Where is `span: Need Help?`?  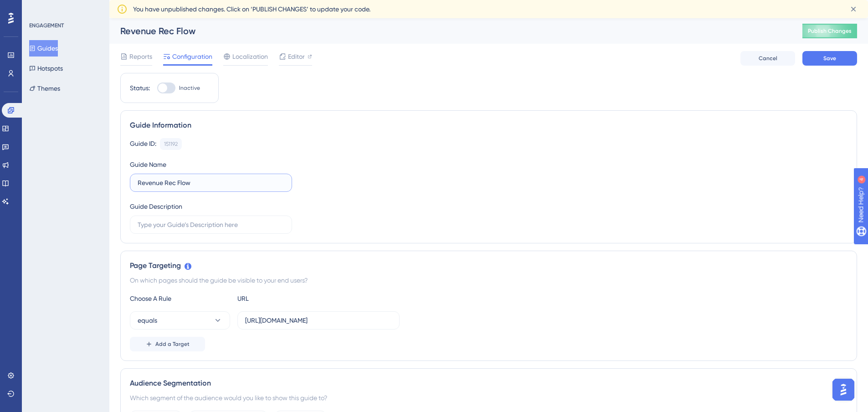 span: Need Help? is located at coordinates (39, 7).